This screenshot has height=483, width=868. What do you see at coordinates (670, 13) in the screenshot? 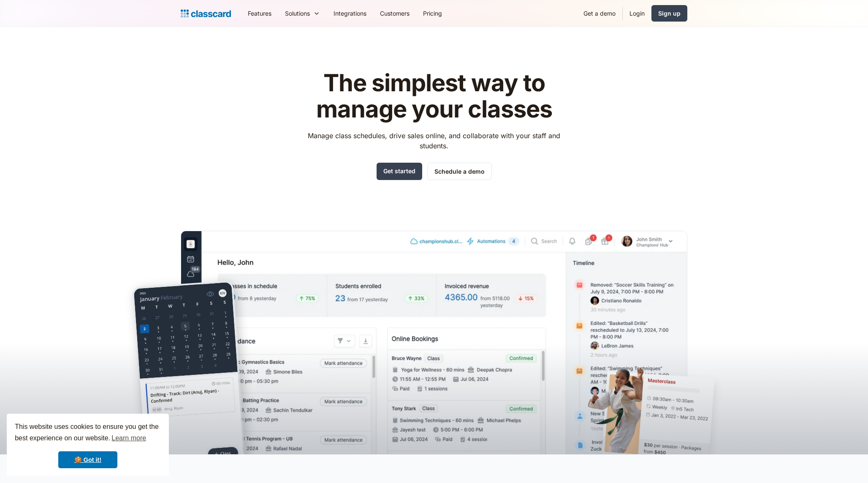
I see `a: Sign up` at bounding box center [670, 13].